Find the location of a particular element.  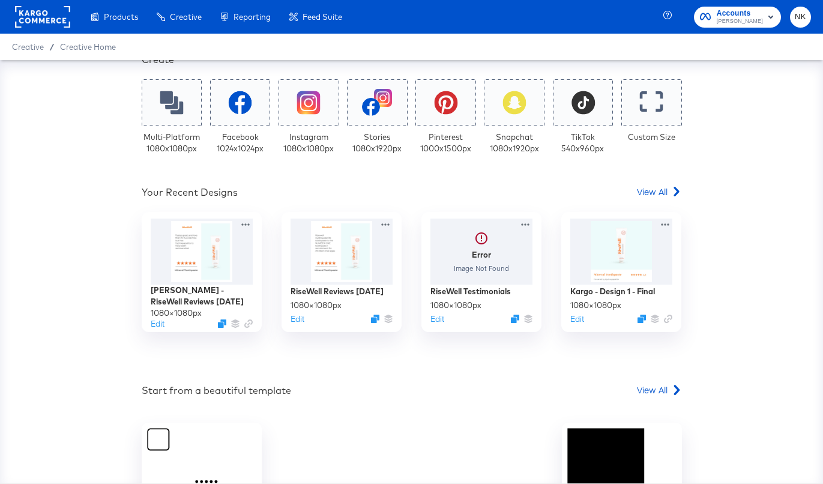

div: Kargo - Design 1 - Final1080×1080pxEditDuplicate is located at coordinates (621, 272).